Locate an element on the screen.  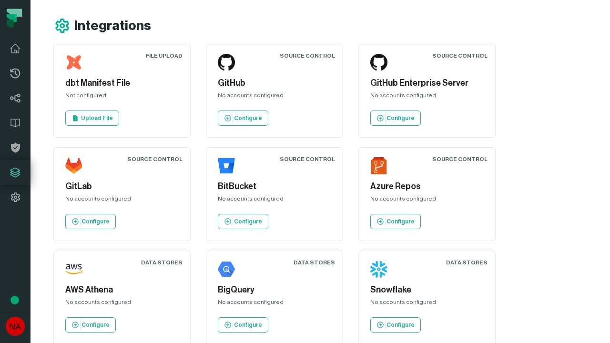
img: Azure Repos is located at coordinates (379, 166).